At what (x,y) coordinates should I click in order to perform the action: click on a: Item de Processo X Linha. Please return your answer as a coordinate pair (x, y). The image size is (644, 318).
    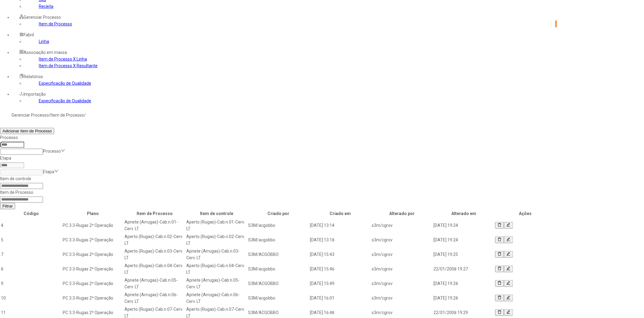
    Looking at the image, I should click on (62, 59).